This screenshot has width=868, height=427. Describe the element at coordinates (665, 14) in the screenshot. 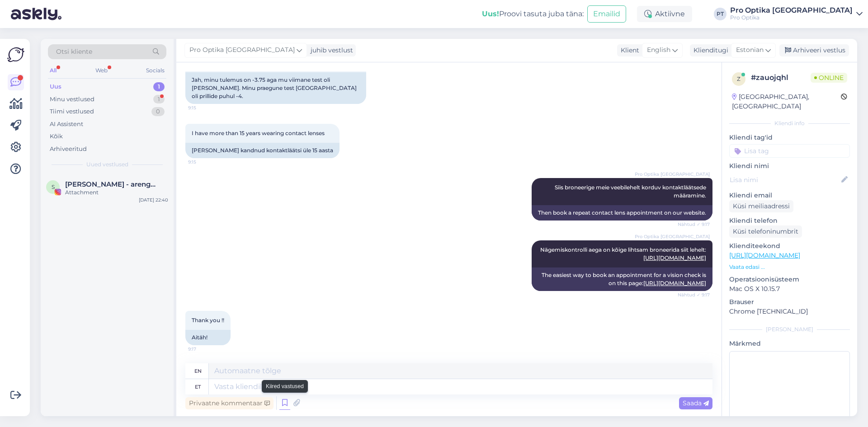

I see `div: Aktiivne` at that location.